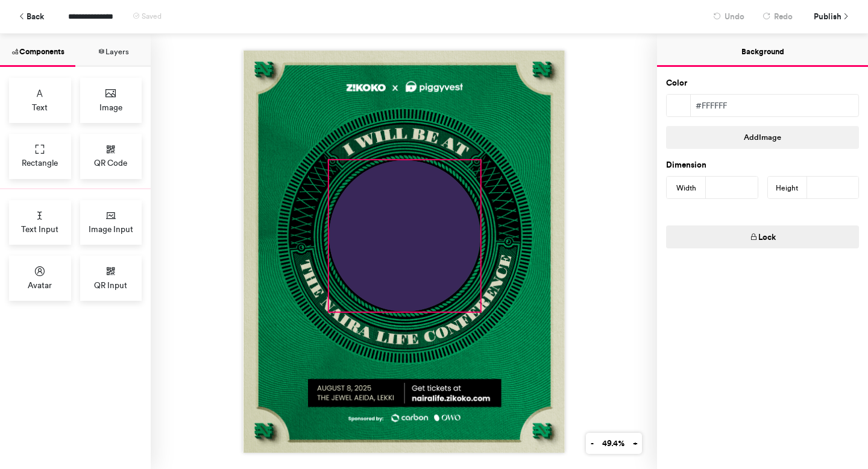 This screenshot has width=868, height=469. I want to click on button: Lock, so click(762, 237).